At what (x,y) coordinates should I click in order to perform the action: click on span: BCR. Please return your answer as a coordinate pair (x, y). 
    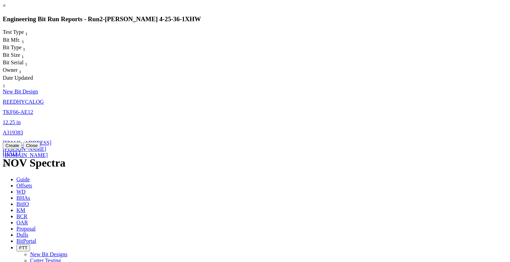
    Looking at the image, I should click on (22, 216).